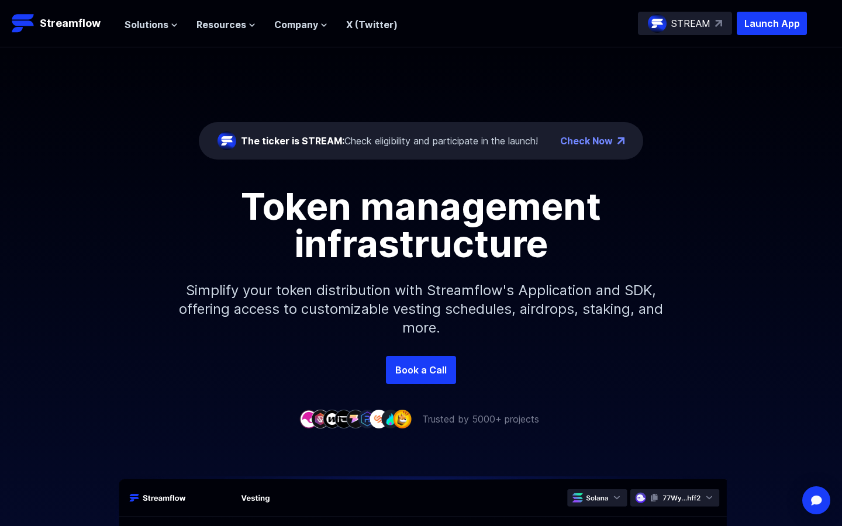 The image size is (842, 526). I want to click on img: top-right-arrow.svg, so click(718, 23).